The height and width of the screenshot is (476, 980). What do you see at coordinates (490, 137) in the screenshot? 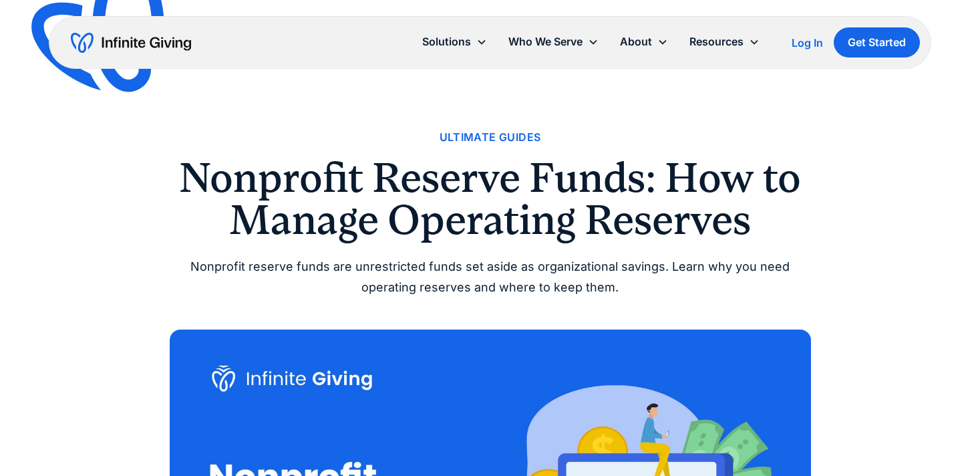
I see `a: Ultimate Guides` at bounding box center [490, 137].